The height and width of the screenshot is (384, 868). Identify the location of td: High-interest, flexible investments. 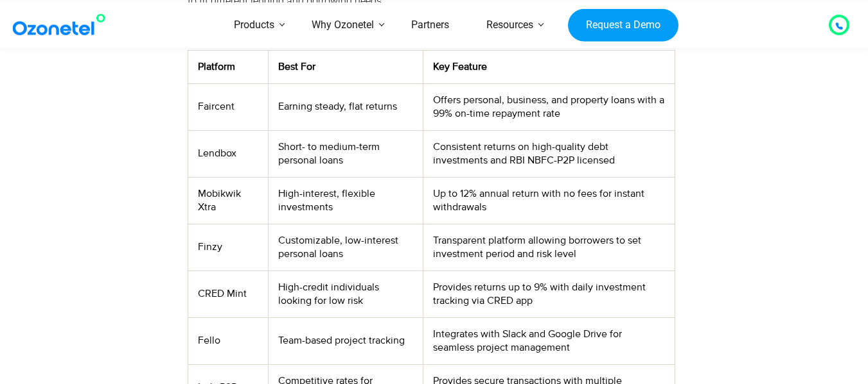
(345, 200).